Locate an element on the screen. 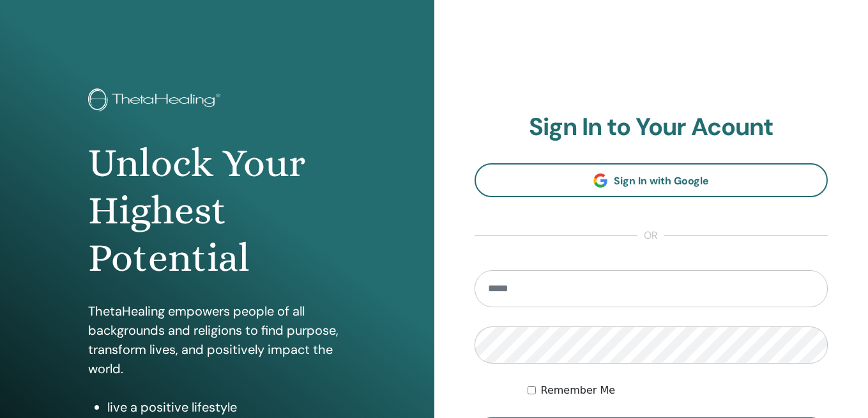 Image resolution: width=868 pixels, height=418 pixels. a: Sign In with Google is located at coordinates (651, 180).